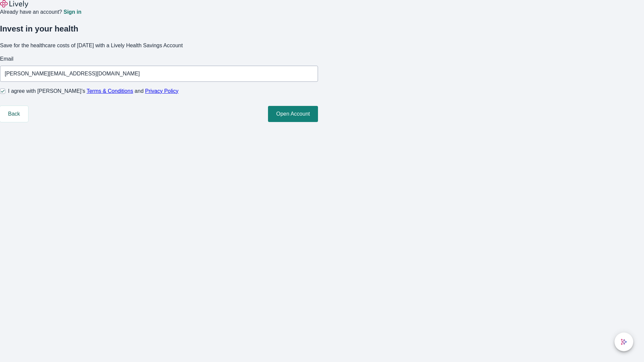 Image resolution: width=644 pixels, height=362 pixels. I want to click on button: chat, so click(624, 342).